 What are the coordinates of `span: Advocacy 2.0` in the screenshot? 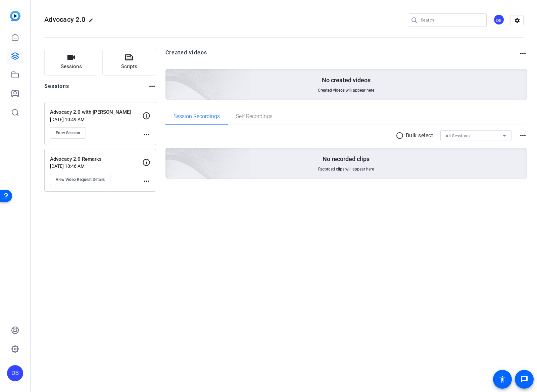 It's located at (65, 20).